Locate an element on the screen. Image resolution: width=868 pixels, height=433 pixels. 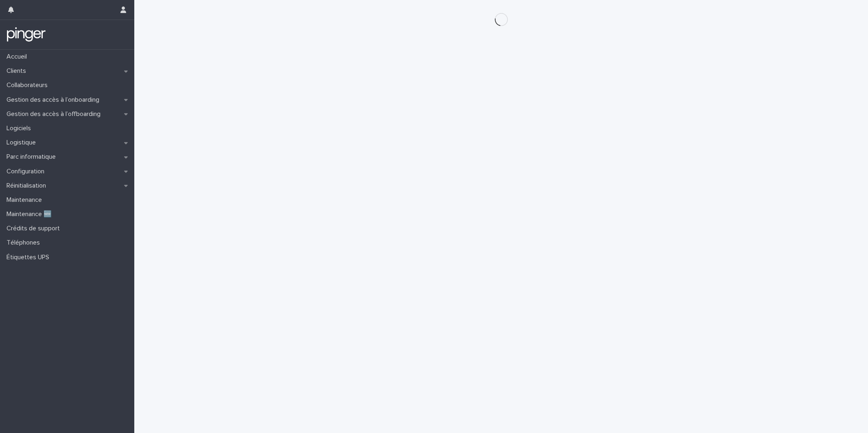
p: Gestion des accès à l’onboarding is located at coordinates (54, 100).